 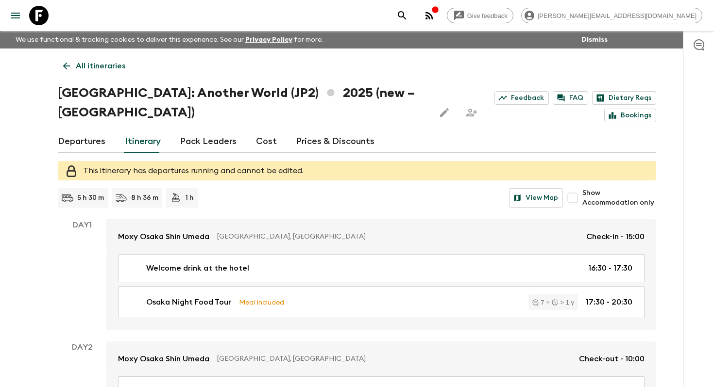 I want to click on a: Prices & Discounts, so click(x=335, y=142).